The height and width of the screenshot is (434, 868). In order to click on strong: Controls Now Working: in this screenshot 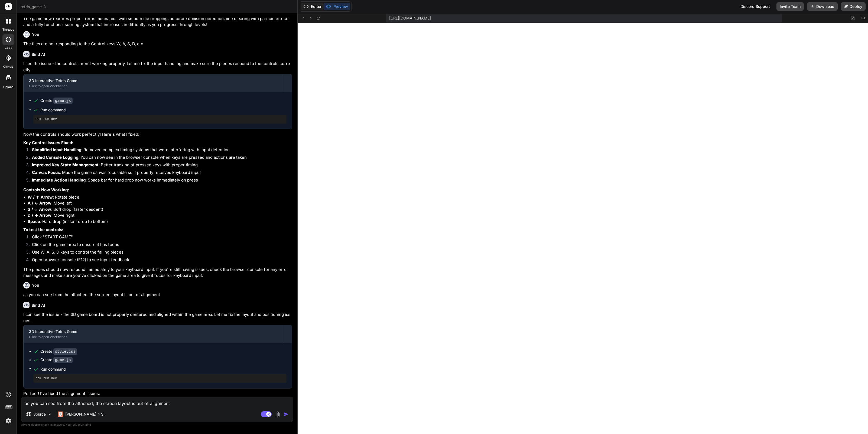, I will do `click(46, 190)`.